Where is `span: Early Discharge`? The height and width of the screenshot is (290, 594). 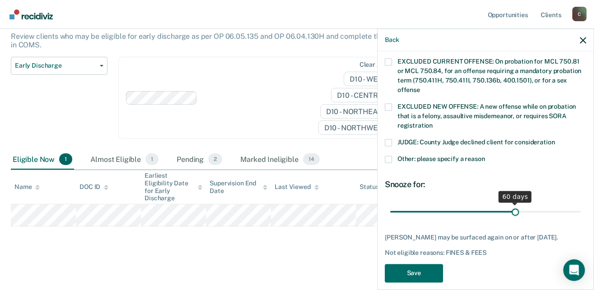
span: Early Discharge is located at coordinates (56, 65).